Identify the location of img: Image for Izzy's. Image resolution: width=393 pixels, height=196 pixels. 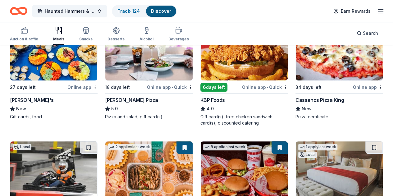
(54, 51).